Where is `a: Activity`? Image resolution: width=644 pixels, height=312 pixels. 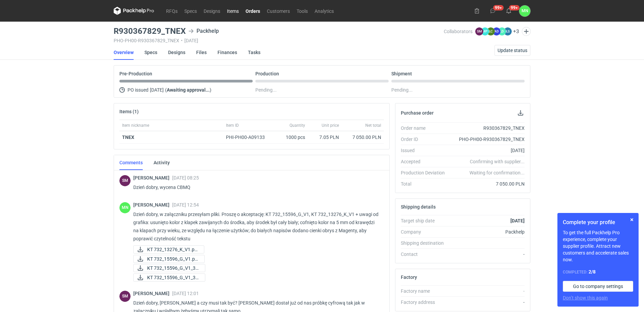 a: Activity is located at coordinates (162, 162).